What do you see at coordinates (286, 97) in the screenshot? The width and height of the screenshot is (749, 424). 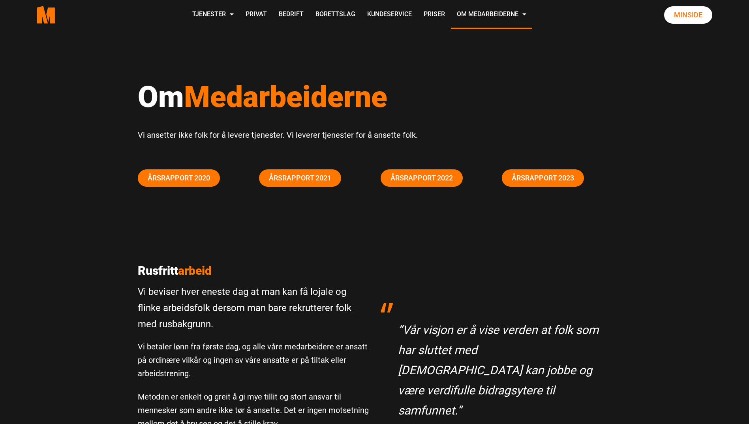 I see `span: Medarbeiderne` at bounding box center [286, 97].